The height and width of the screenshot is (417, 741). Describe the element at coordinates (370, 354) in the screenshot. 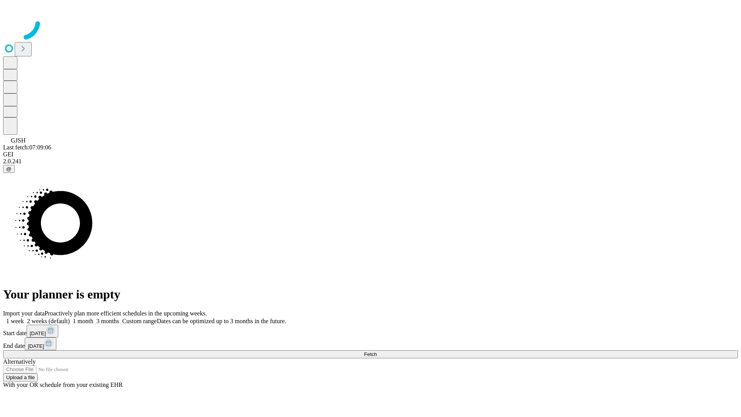

I see `span: Fetch` at that location.